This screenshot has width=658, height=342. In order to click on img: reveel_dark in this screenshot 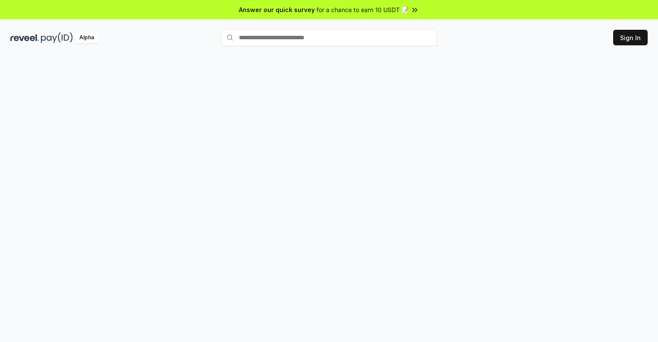, I will do `click(25, 38)`.